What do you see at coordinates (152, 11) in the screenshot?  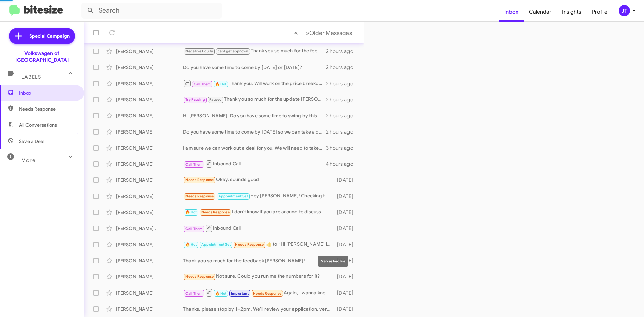 I see `input: Search` at bounding box center [152, 11].